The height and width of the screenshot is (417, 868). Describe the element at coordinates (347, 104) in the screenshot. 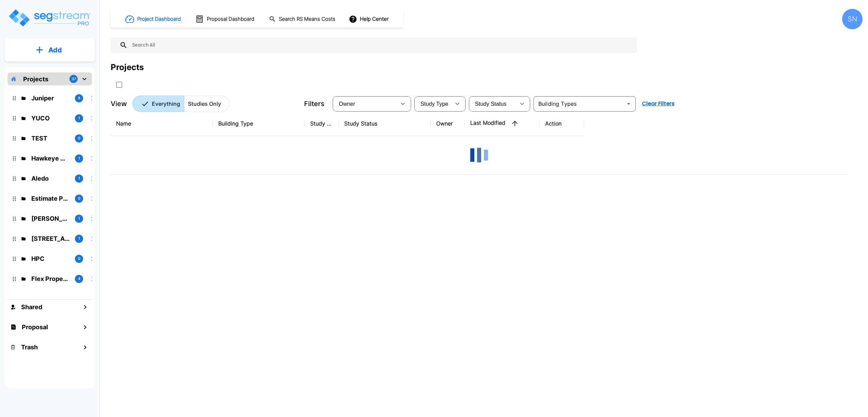

I see `span: Owner` at that location.